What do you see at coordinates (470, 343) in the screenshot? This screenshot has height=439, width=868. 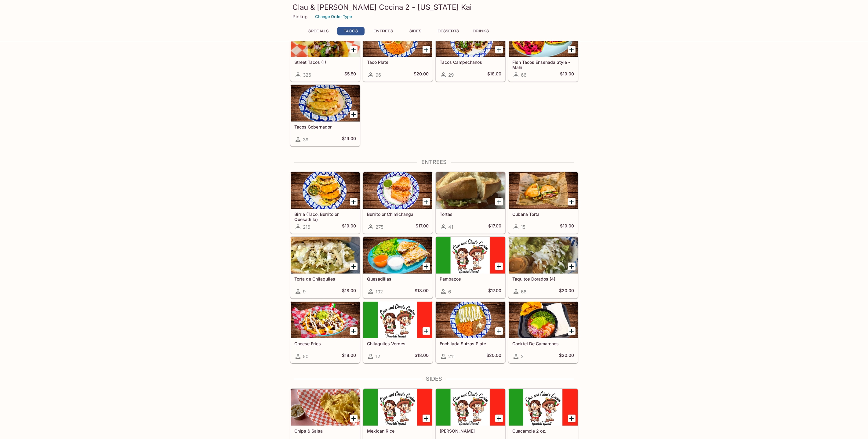 I see `h5: Enchilada Suizas Plate` at bounding box center [470, 343].